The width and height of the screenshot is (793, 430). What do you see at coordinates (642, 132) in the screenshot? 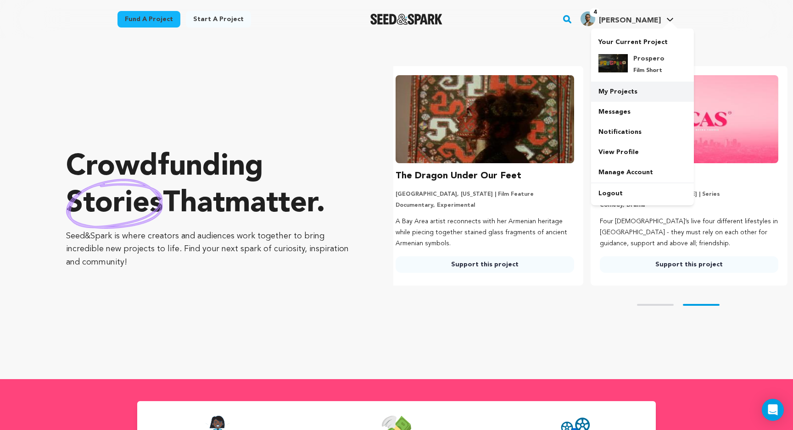
I see `a: Notifications` at bounding box center [642, 132].